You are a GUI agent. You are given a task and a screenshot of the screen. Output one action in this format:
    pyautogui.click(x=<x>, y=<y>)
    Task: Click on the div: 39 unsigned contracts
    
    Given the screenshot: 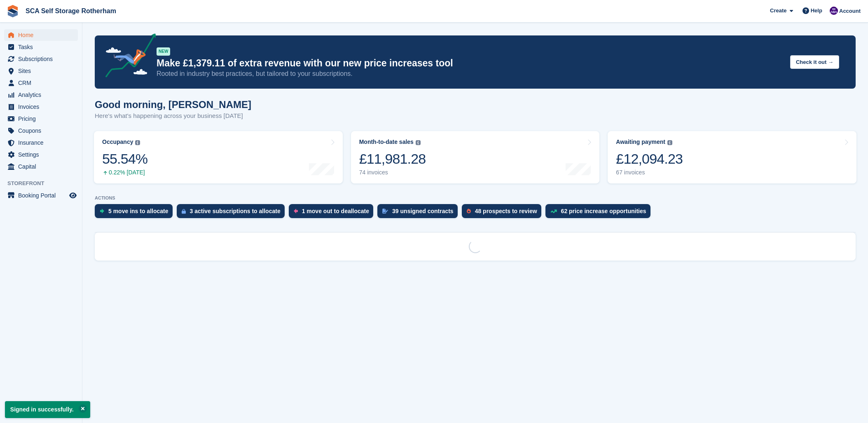 What is the action you would take?
    pyautogui.click(x=423, y=211)
    